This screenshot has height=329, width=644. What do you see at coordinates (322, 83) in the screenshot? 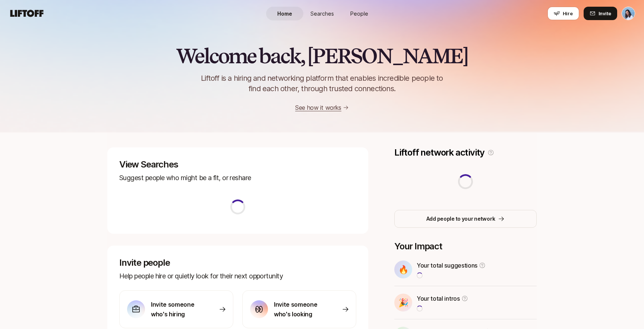
I see `p: Liftoff is a hiring and networking platform that enables incredible people to find each other, th...` at bounding box center [322, 83].